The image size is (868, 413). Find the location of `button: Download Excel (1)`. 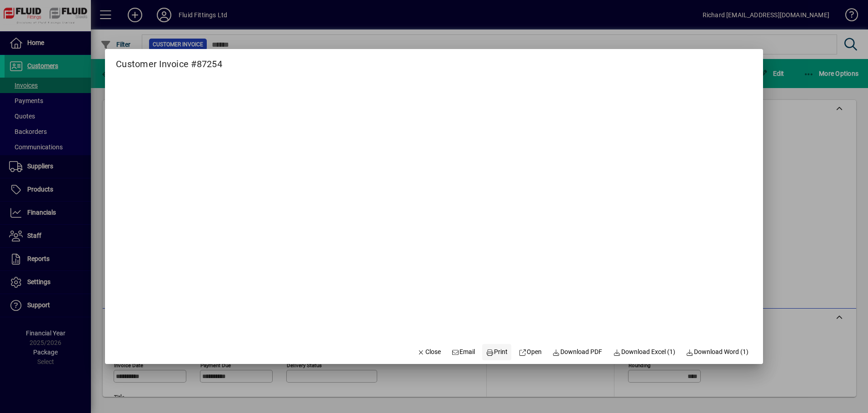

button: Download Excel (1) is located at coordinates (644, 352).